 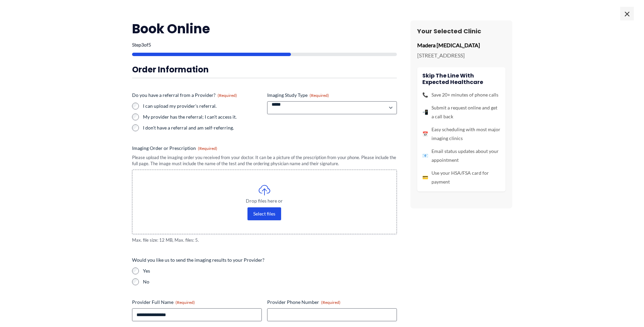 I want to click on label: No, so click(x=270, y=282).